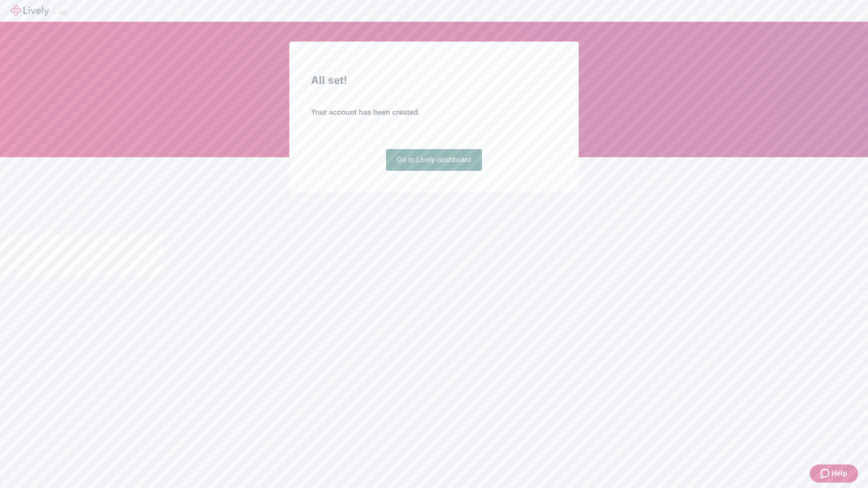 The image size is (868, 488). What do you see at coordinates (826, 473) in the screenshot?
I see `svg: Zendesk support icon` at bounding box center [826, 473].